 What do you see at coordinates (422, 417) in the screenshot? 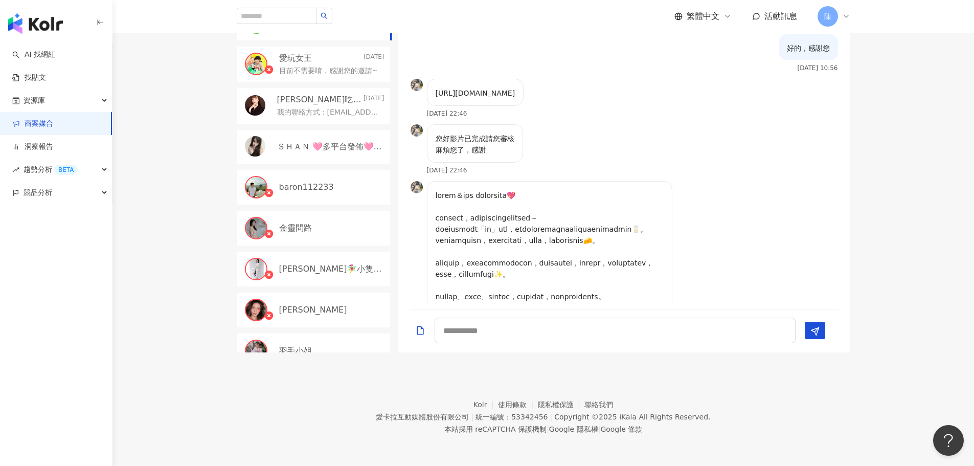
I see `div: 愛卡拉互動媒體股份有限公司` at bounding box center [422, 417].